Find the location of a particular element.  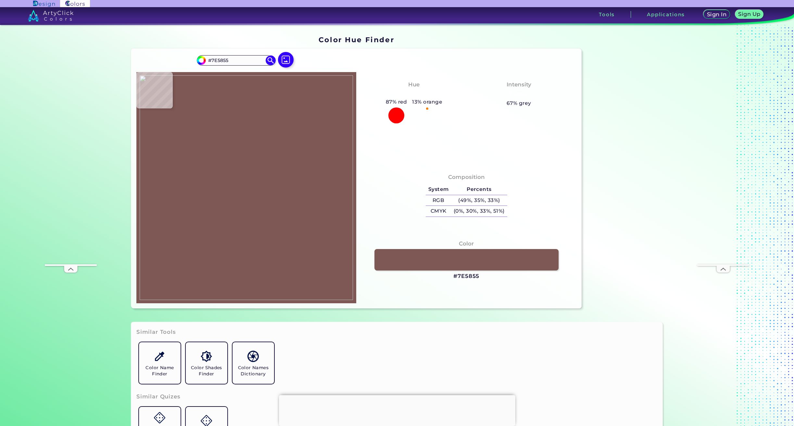

h1: Color Hue Finder is located at coordinates (356, 40).